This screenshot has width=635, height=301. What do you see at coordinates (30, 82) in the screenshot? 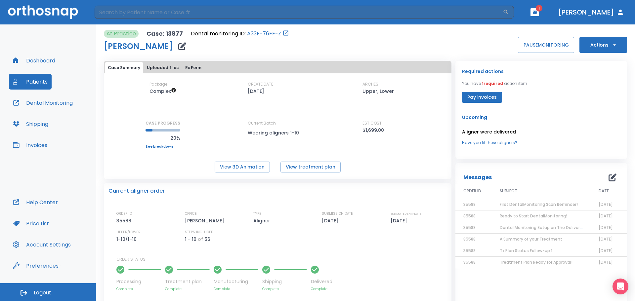
I see `button: Patients` at bounding box center [30, 82].